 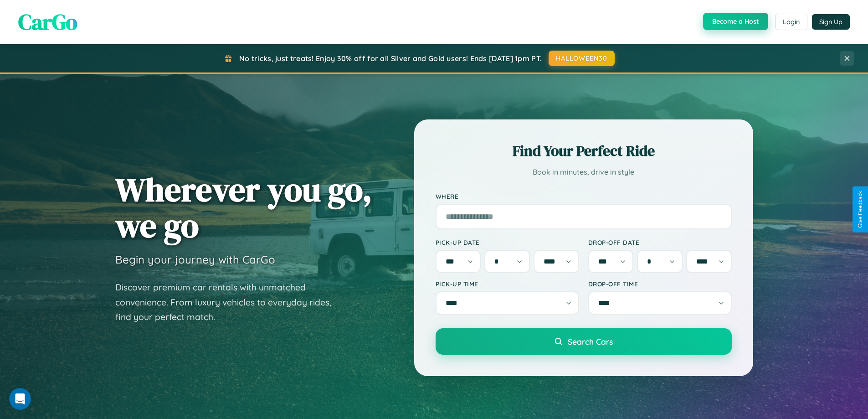 I want to click on button: HALLOWEEN30, so click(x=581, y=59).